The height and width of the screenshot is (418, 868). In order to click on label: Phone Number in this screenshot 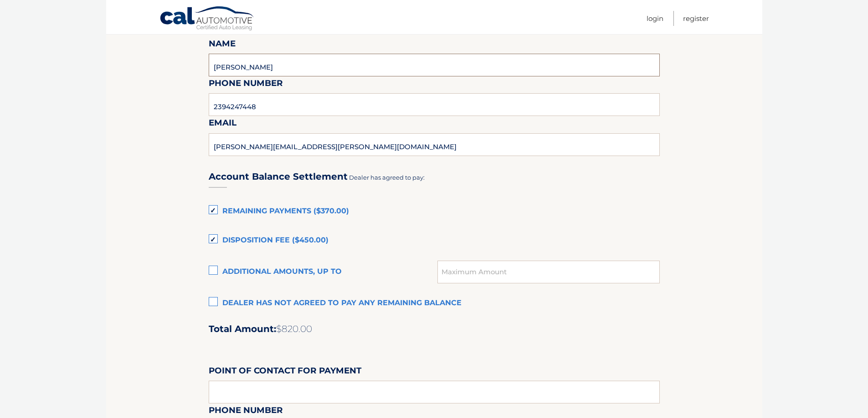, I will do `click(246, 85)`.